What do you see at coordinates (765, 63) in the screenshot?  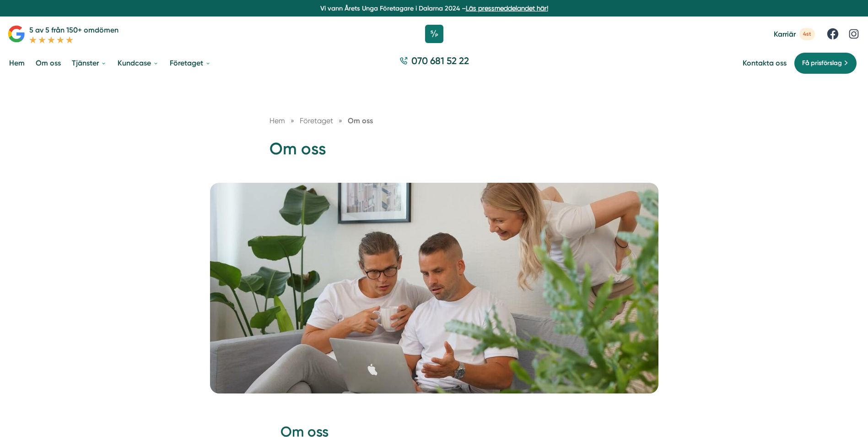 I see `a: Kontakta oss` at bounding box center [765, 63].